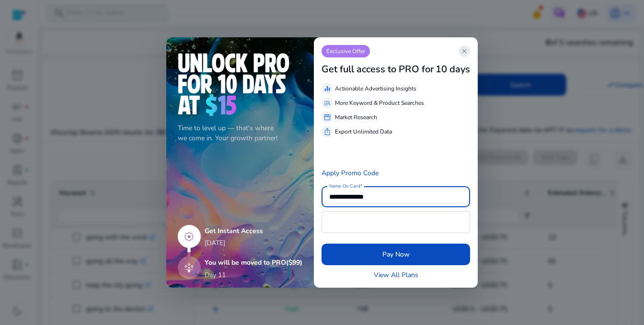  I want to click on h5: Get Instant Access, so click(253, 231).